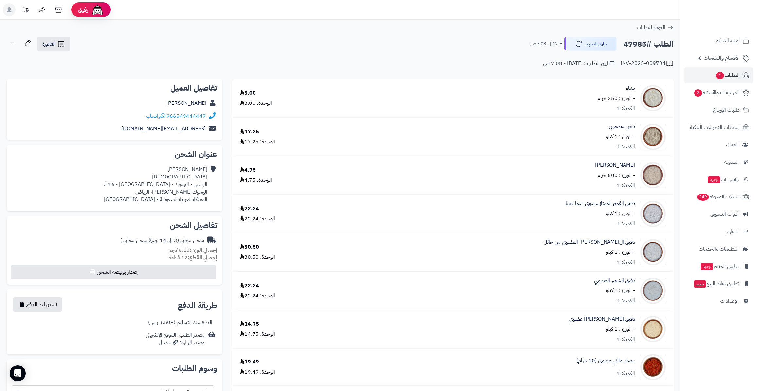 The image size is (757, 391). I want to click on a: العملاء, so click(719, 145).